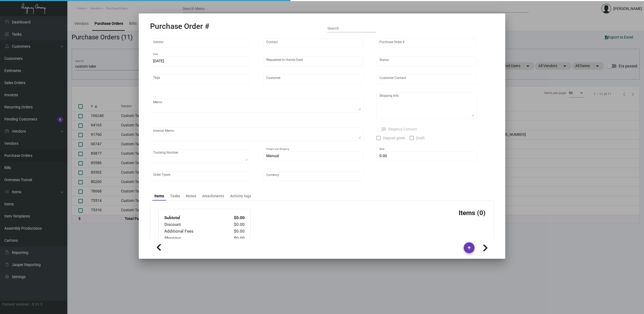  What do you see at coordinates (193, 225) in the screenshot?
I see `td: Discount` at bounding box center [193, 225].